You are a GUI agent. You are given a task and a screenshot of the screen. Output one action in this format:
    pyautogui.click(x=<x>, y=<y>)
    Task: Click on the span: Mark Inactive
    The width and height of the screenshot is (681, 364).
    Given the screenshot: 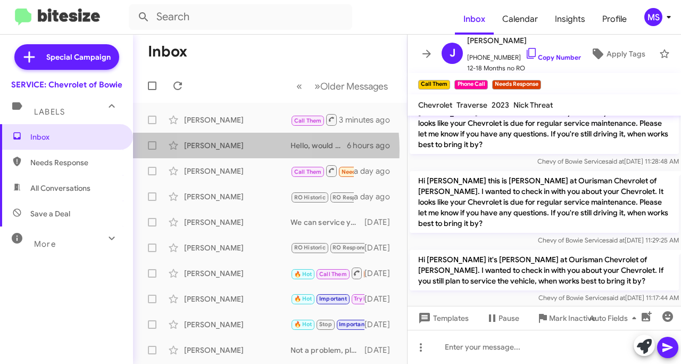 What is the action you would take?
    pyautogui.click(x=573, y=318)
    